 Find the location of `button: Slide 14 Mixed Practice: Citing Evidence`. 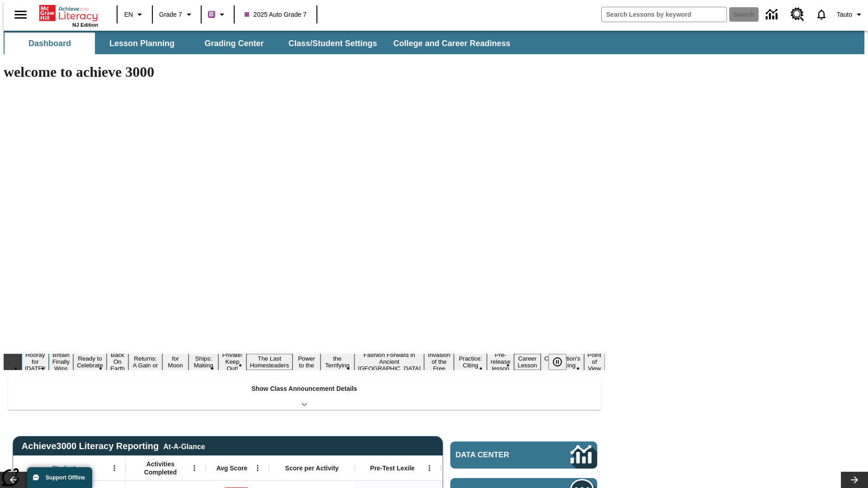

button: Slide 14 Mixed Practice: Citing Evidence is located at coordinates (470, 362).